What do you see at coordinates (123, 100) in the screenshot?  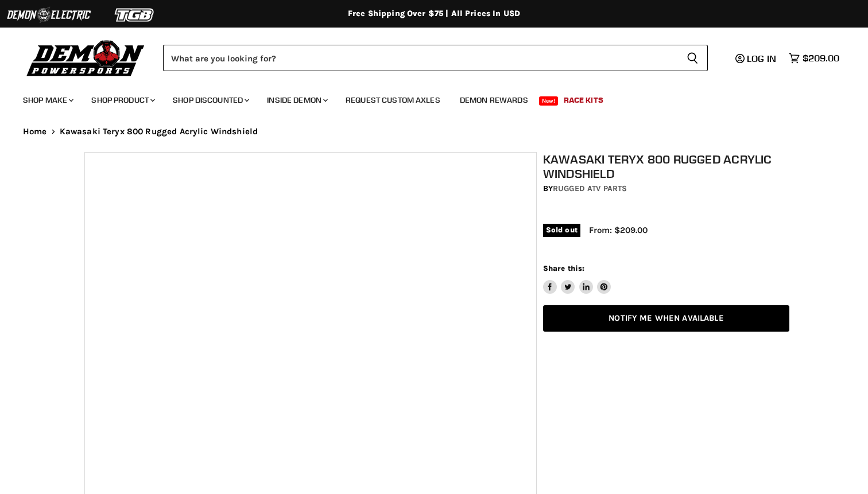 I see `a: Shop Product` at bounding box center [123, 100].